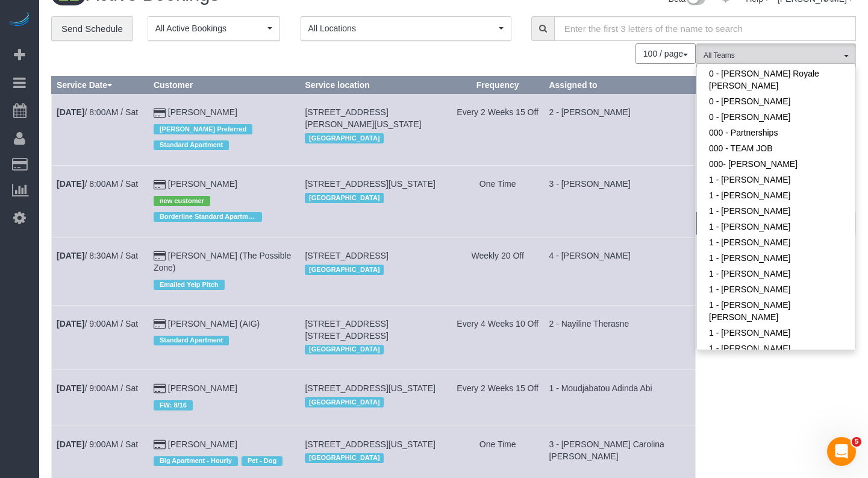  I want to click on button: All Active Bookings, so click(214, 28).